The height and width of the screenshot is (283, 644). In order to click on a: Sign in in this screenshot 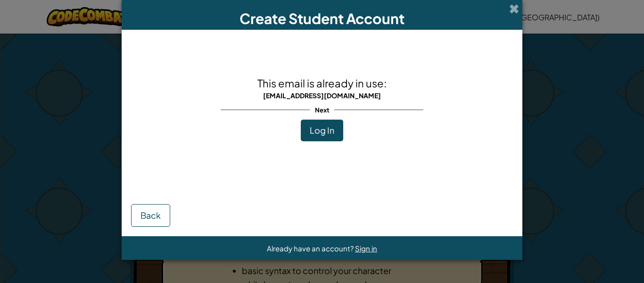, I will do `click(366, 248)`.